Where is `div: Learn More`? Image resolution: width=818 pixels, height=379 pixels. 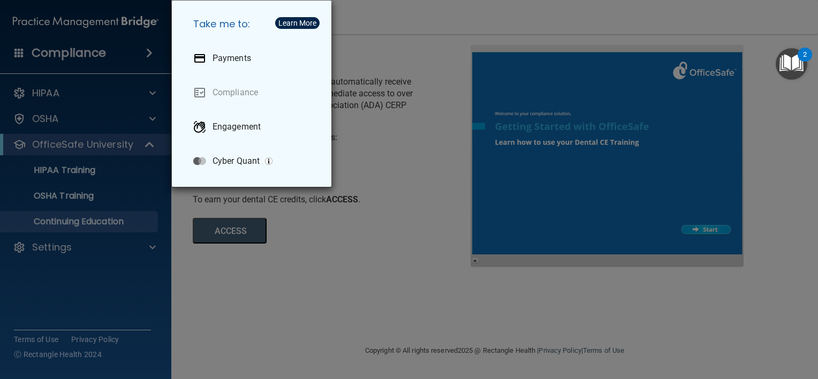 div: Learn More is located at coordinates (297, 23).